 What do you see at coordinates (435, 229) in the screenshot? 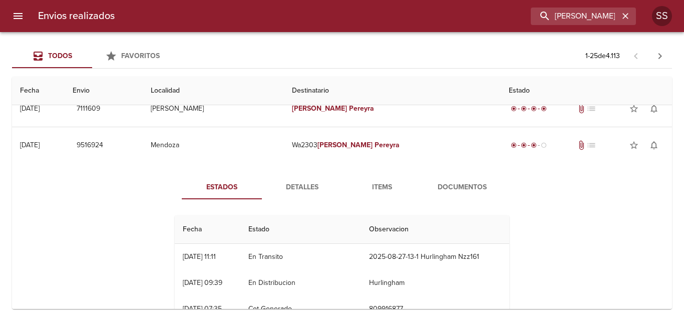
I see `th: Observacion` at bounding box center [435, 229].